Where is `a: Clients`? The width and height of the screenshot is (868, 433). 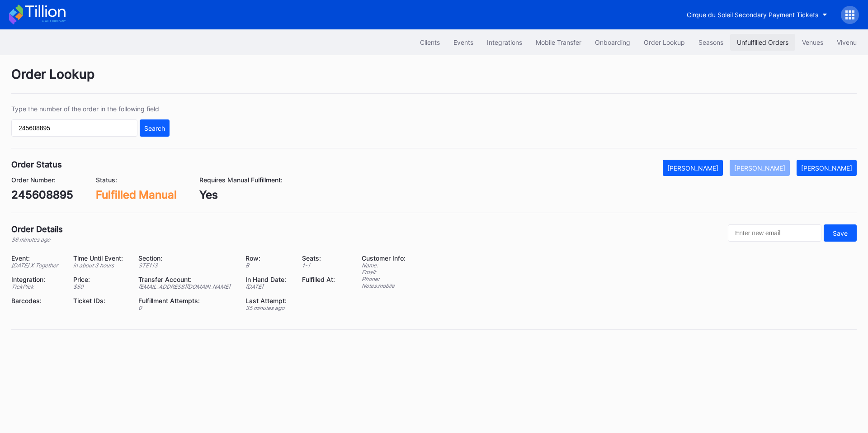 a: Clients is located at coordinates (430, 42).